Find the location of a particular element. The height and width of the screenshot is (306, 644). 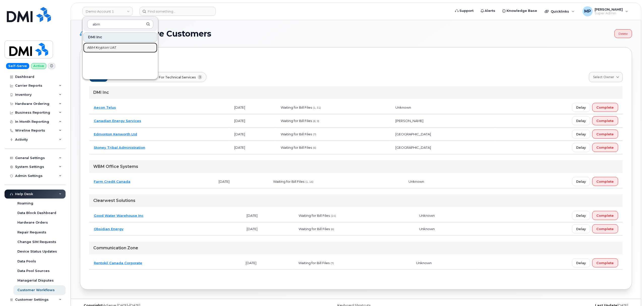

span: (14) is located at coordinates (333, 216).